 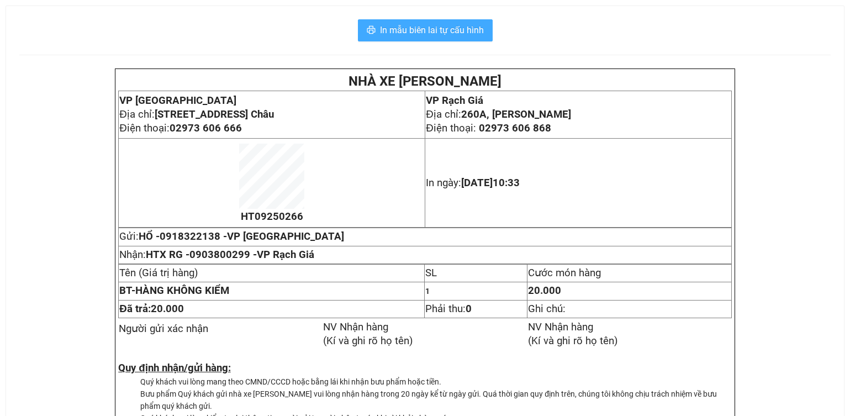 I want to click on span: Tên (Giá trị hàng), so click(x=159, y=273).